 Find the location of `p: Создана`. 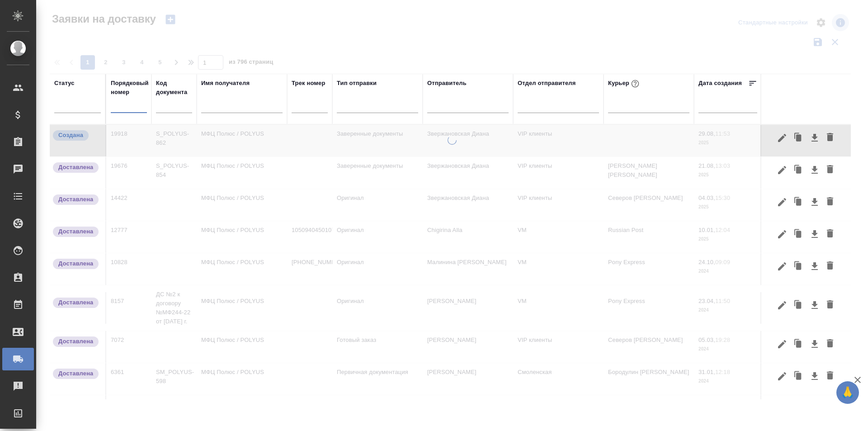

p: Создана is located at coordinates (71, 135).